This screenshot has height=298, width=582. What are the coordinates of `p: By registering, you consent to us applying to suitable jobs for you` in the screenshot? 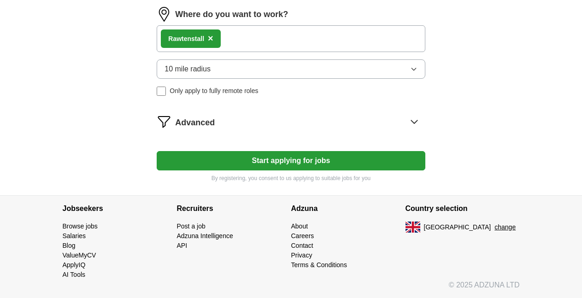 It's located at (291, 178).